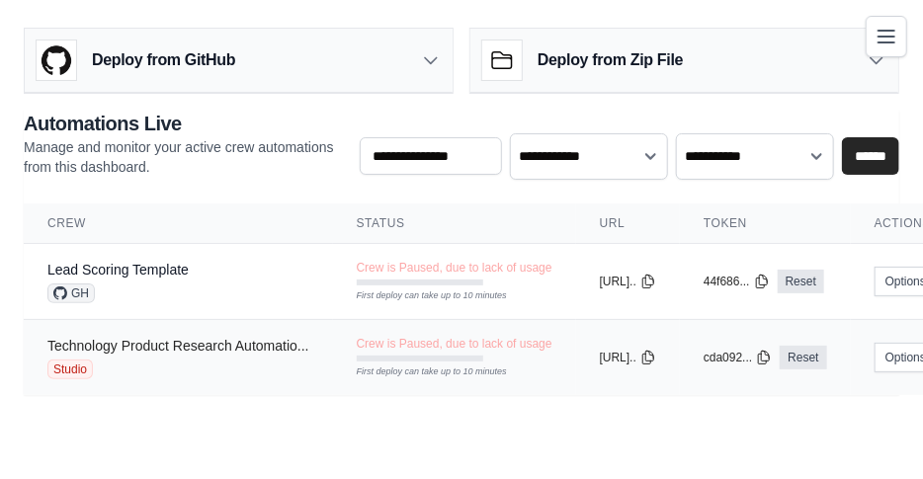 The image size is (923, 479). Describe the element at coordinates (765, 223) in the screenshot. I see `th: Token` at that location.